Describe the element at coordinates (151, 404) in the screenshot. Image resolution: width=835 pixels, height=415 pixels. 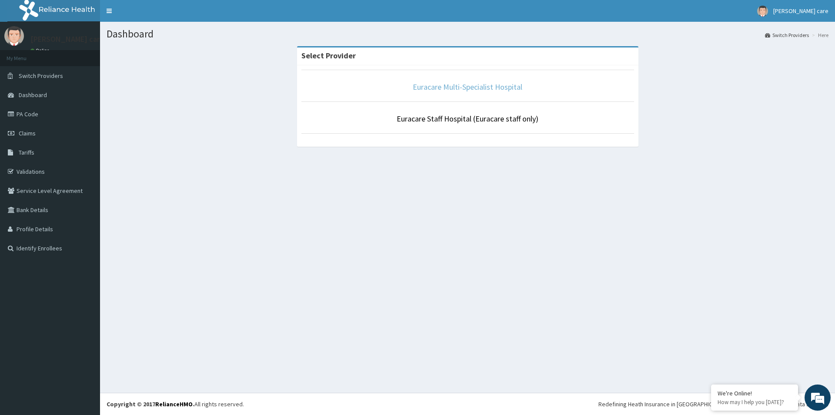
I see `strong: Copyright © 2017 .` at that location.